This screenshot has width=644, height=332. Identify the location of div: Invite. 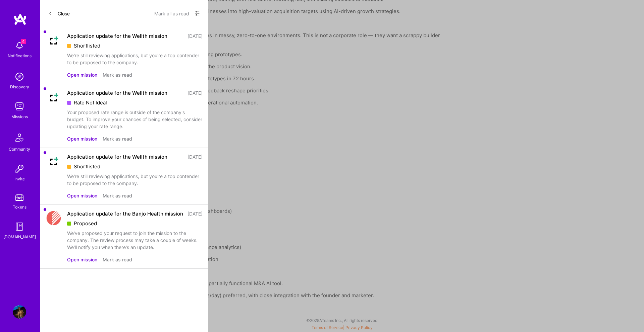
(19, 179).